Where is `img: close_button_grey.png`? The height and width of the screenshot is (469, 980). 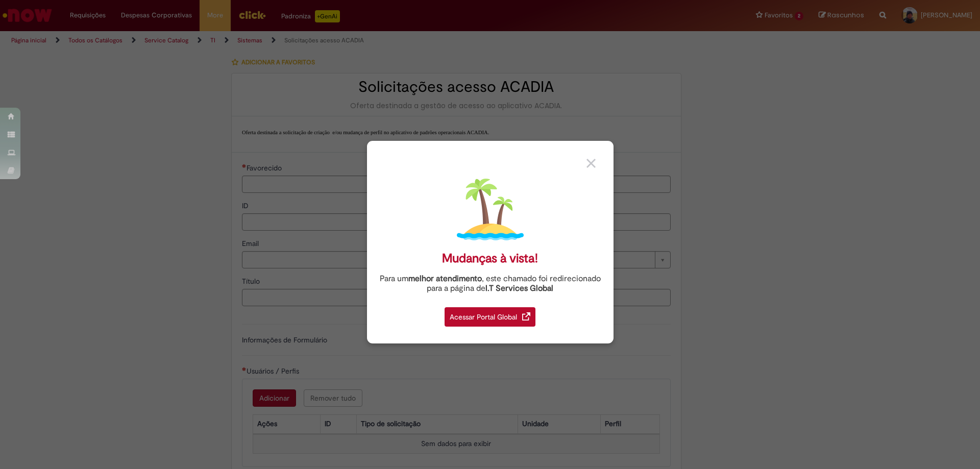 img: close_button_grey.png is located at coordinates (591, 163).